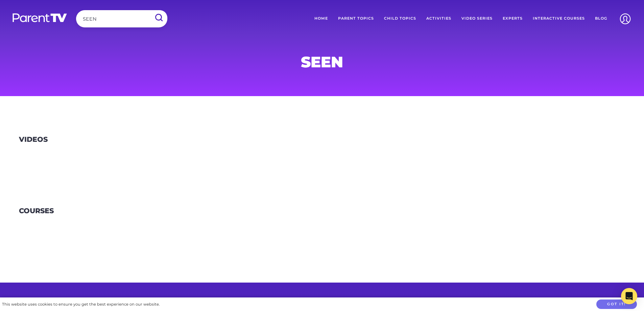 The height and width of the screenshot is (311, 644). What do you see at coordinates (36, 211) in the screenshot?
I see `h3: Courses` at bounding box center [36, 211].